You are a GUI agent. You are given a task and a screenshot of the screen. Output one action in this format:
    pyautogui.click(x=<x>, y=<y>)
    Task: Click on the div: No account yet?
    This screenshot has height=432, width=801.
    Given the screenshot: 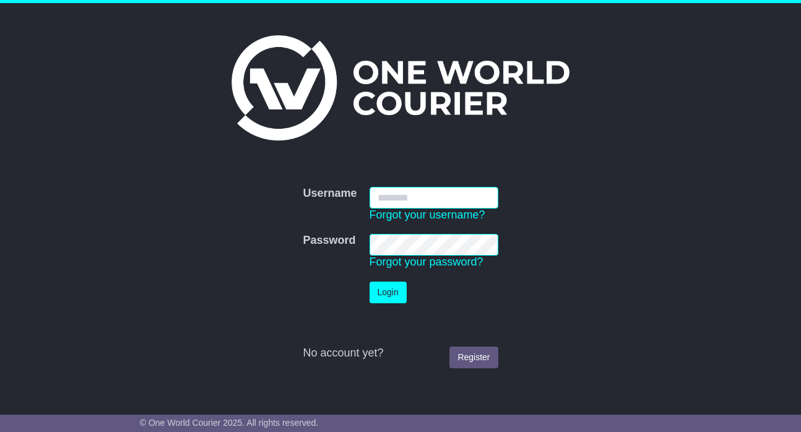 What is the action you would take?
    pyautogui.click(x=400, y=353)
    